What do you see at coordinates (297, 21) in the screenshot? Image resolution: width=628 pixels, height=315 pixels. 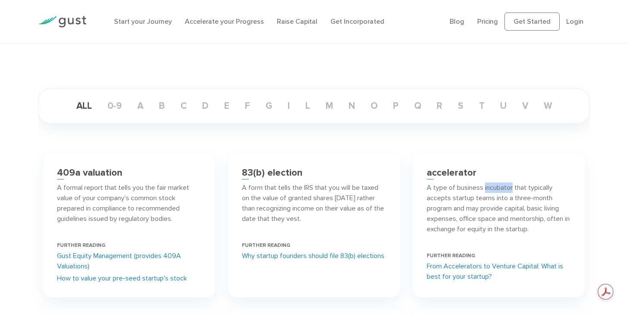 I see `a: Raise Capital` at bounding box center [297, 21].